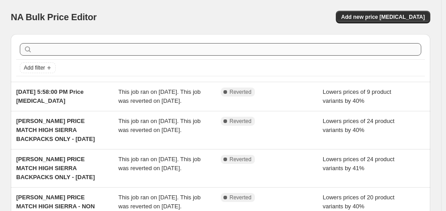  Describe the element at coordinates (53, 17) in the screenshot. I see `span: NA Bulk Price Editor` at that location.